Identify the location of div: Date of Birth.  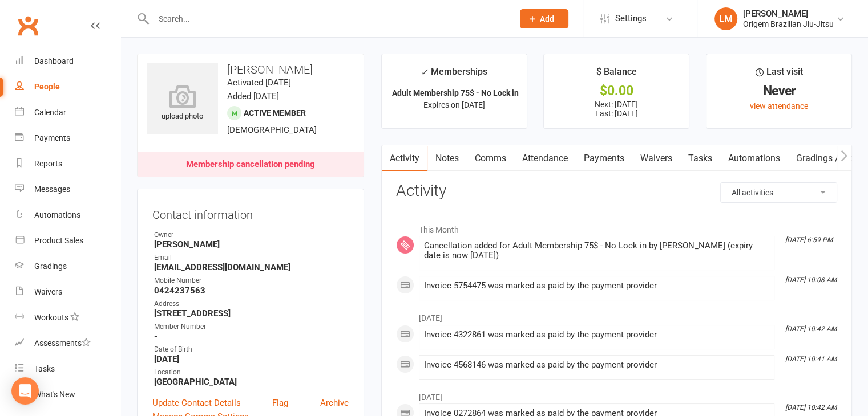
(251, 349).